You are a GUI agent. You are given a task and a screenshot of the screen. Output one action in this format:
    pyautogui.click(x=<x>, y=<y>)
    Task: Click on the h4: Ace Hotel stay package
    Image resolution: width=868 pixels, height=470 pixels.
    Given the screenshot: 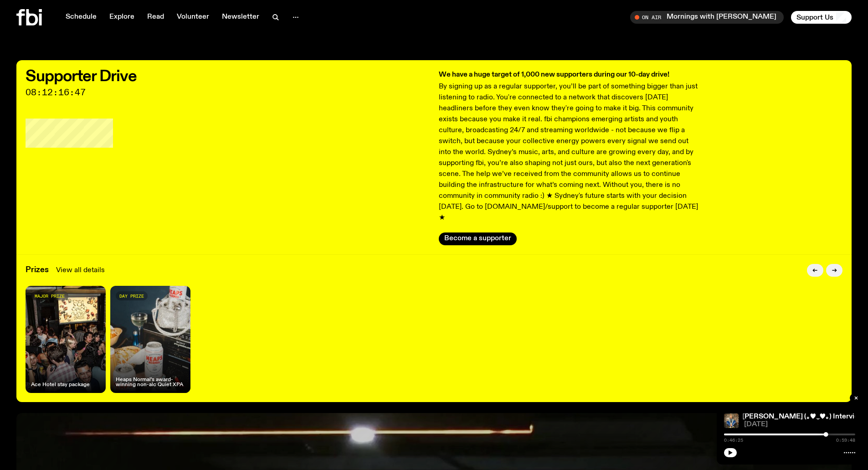 What is the action you would take?
    pyautogui.click(x=60, y=385)
    